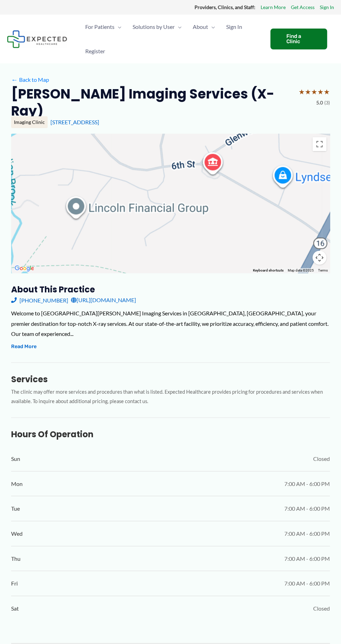 Image resolution: width=341 pixels, height=644 pixels. What do you see at coordinates (24, 346) in the screenshot?
I see `button: Read More` at bounding box center [24, 346].